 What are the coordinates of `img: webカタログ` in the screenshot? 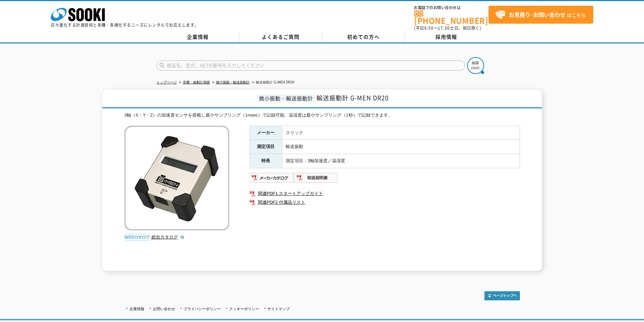 It's located at (137, 237).